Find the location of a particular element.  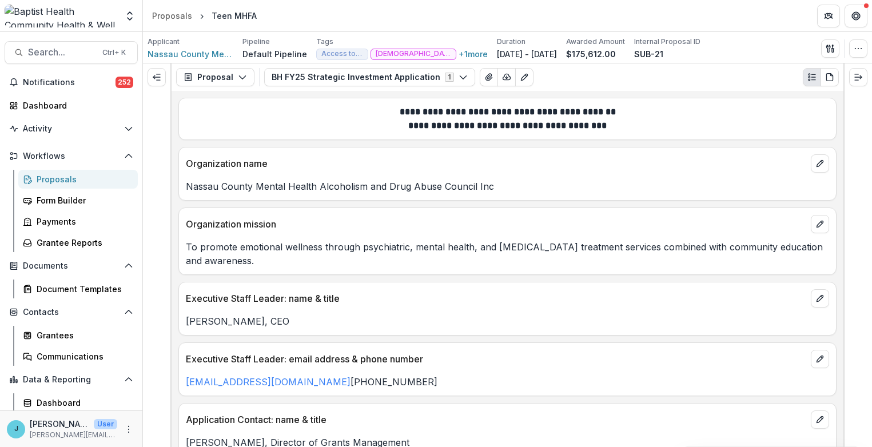

button: Open Data & Reporting is located at coordinates (71, 380).